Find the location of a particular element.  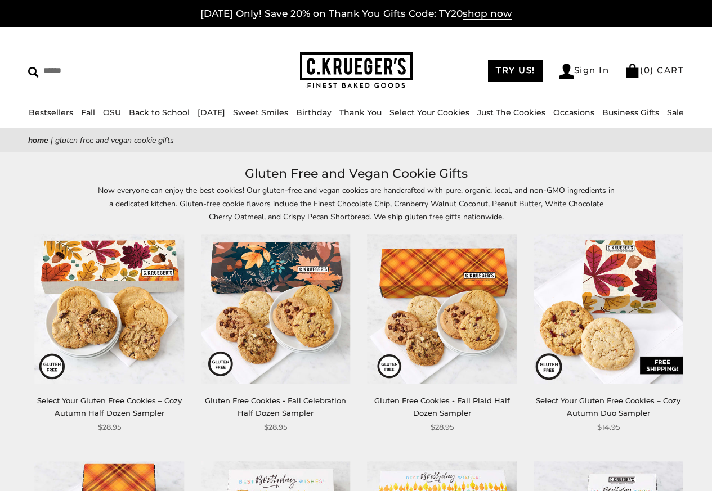

span: Gluten Free and Vegan Cookie Gifts is located at coordinates (114, 140).